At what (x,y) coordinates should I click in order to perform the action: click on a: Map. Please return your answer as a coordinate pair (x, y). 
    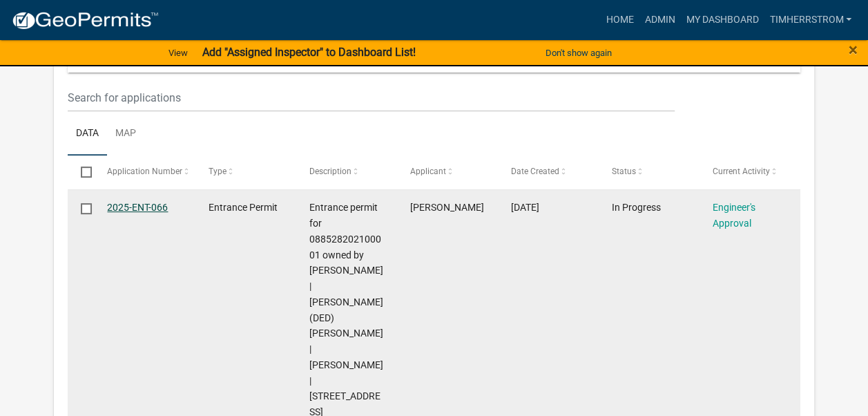
    Looking at the image, I should click on (126, 134).